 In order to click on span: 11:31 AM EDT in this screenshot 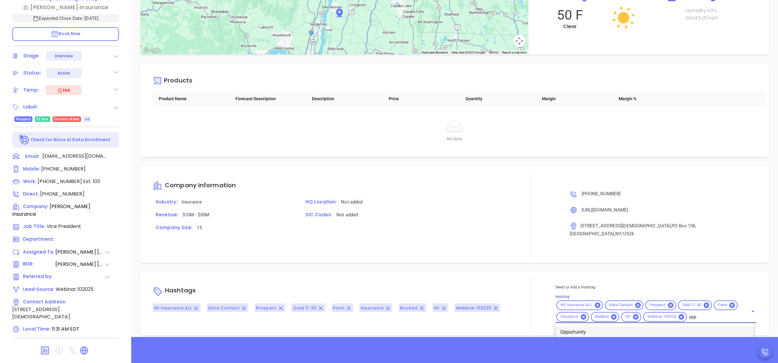, I will do `click(65, 329)`.